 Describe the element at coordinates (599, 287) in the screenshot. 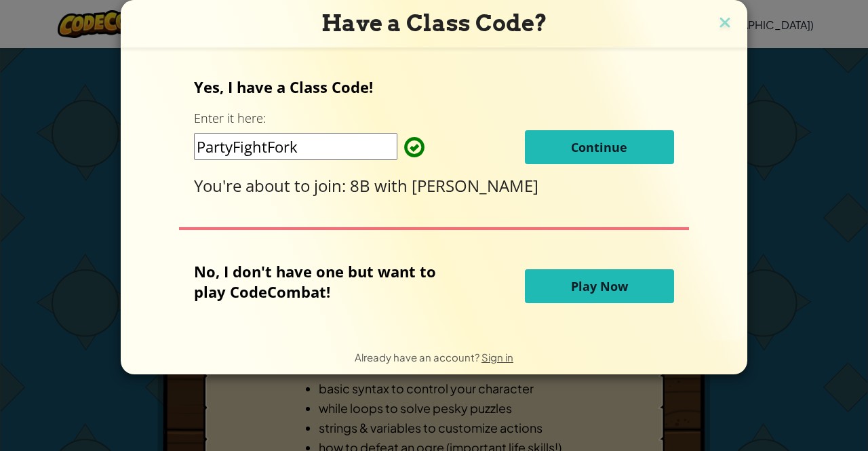

I see `button: Play Now` at that location.